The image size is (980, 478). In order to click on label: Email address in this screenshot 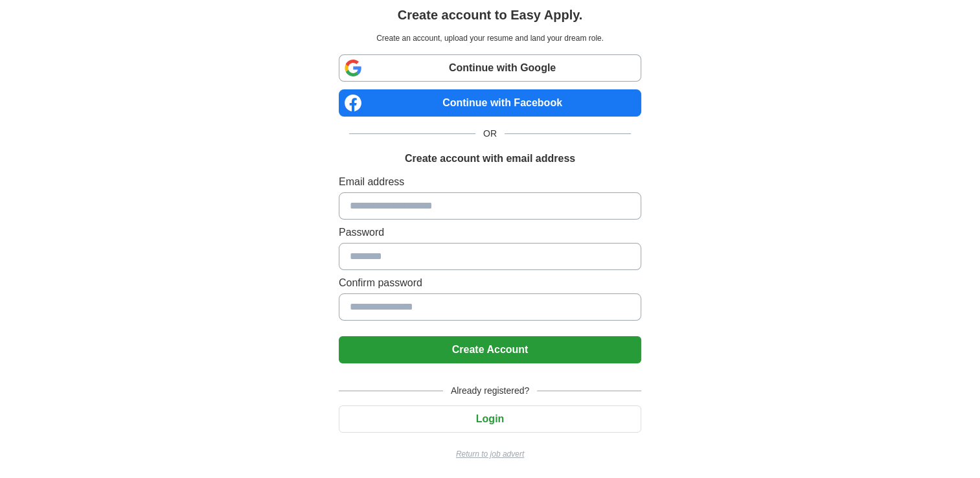, I will do `click(490, 182)`.